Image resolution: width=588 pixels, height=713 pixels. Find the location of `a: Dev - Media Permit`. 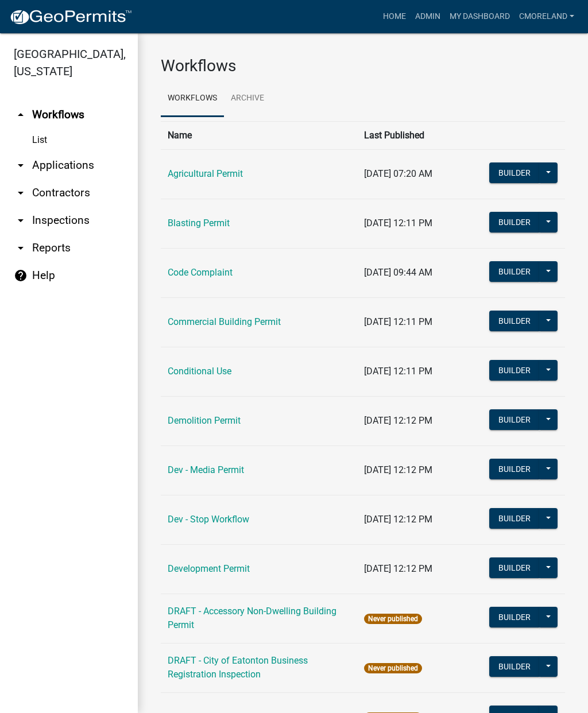

a: Dev - Media Permit is located at coordinates (206, 469).